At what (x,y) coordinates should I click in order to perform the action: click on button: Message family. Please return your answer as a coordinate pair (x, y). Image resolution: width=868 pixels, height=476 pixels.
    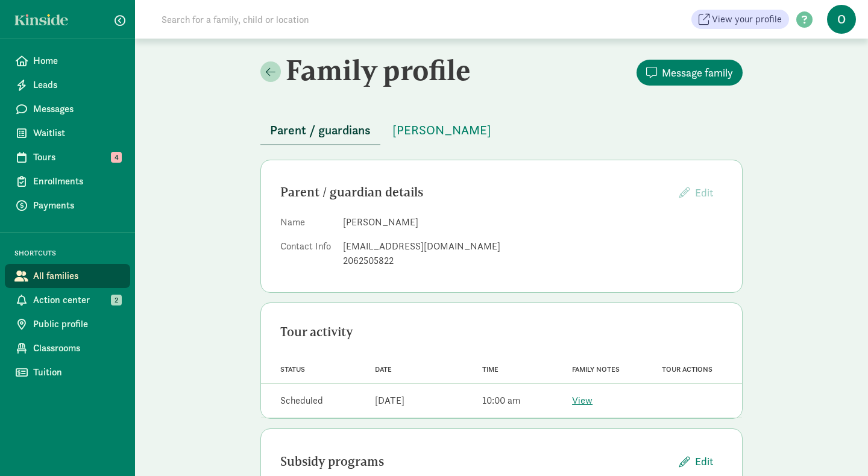
    Looking at the image, I should click on (689, 73).